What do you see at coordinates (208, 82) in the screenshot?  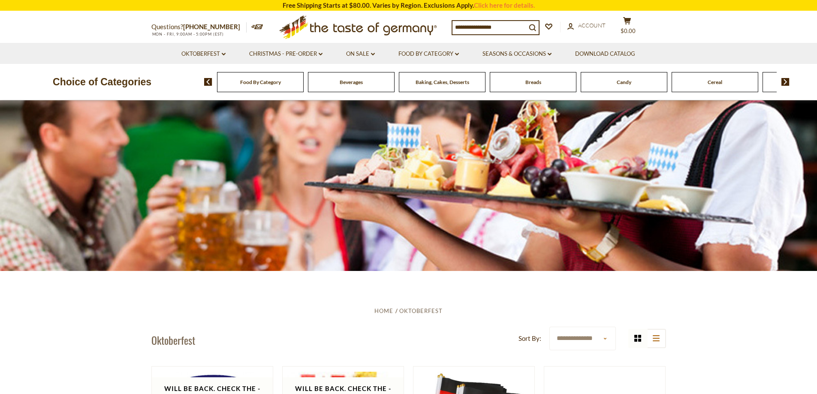 I see `img: previous arrow` at bounding box center [208, 82].